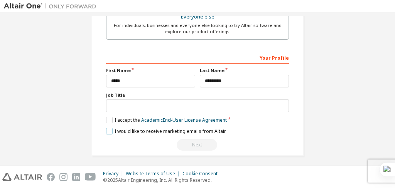 Image resolution: width=395 pixels, height=188 pixels. I want to click on label: I accept the, so click(166, 120).